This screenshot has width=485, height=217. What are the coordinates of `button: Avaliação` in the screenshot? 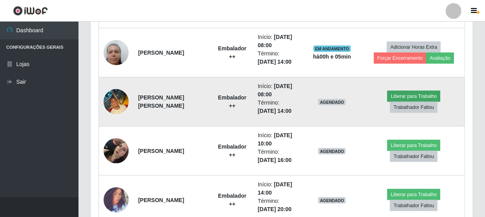 It's located at (440, 58).